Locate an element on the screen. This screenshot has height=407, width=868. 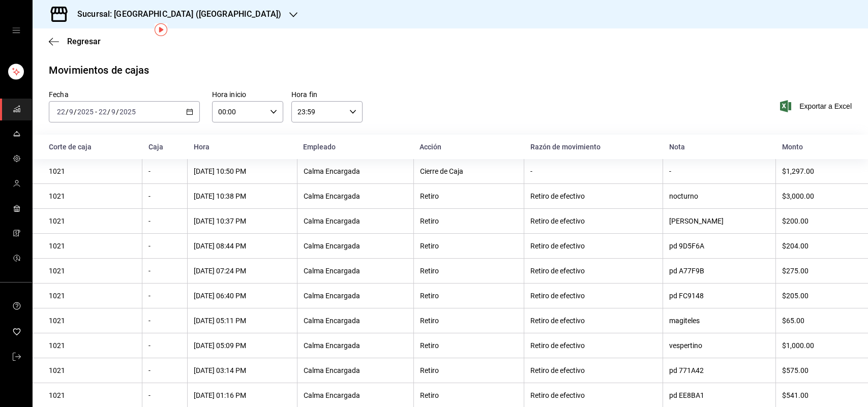
div: $3,000.00 is located at coordinates (816, 196).